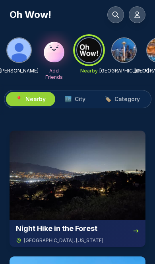 Image resolution: width=155 pixels, height=264 pixels. What do you see at coordinates (54, 50) in the screenshot?
I see `img: Add Friends` at bounding box center [54, 50].